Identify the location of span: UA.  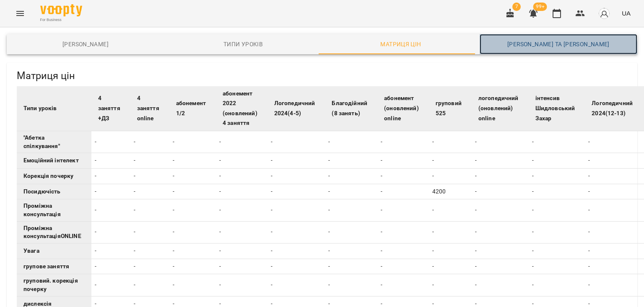
(626, 13).